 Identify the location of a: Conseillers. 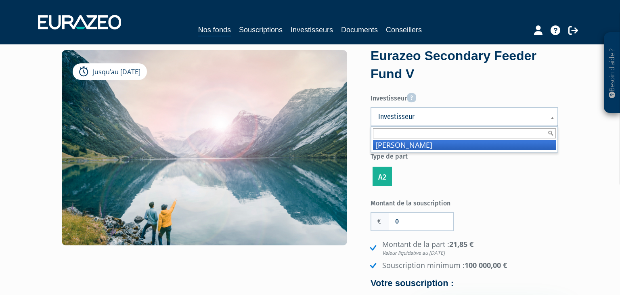
(404, 30).